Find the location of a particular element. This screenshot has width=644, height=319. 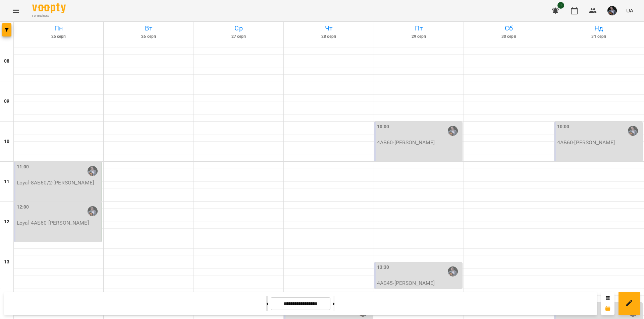

span: 1 is located at coordinates (561, 6).